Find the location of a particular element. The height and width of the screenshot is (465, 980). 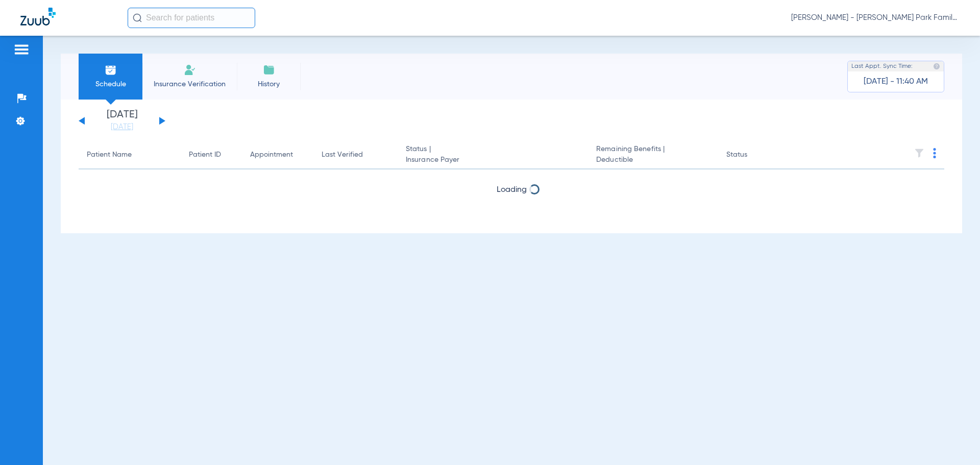

img: last sync help info is located at coordinates (937, 66).